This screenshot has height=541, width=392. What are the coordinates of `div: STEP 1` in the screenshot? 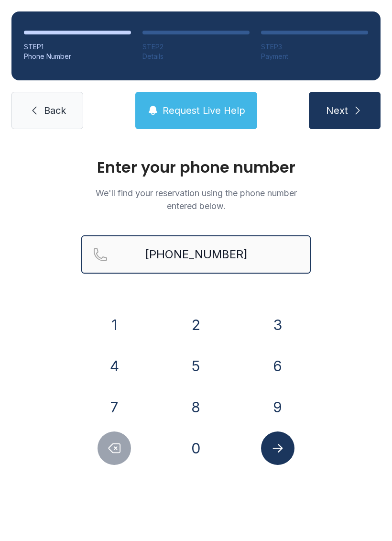 It's located at (78, 47).